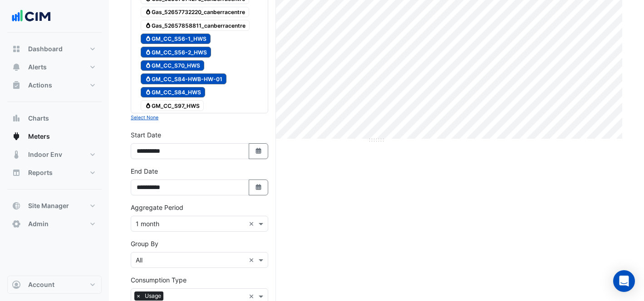 This screenshot has width=644, height=301. I want to click on span: GM_CC_S70_HWS, so click(173, 66).